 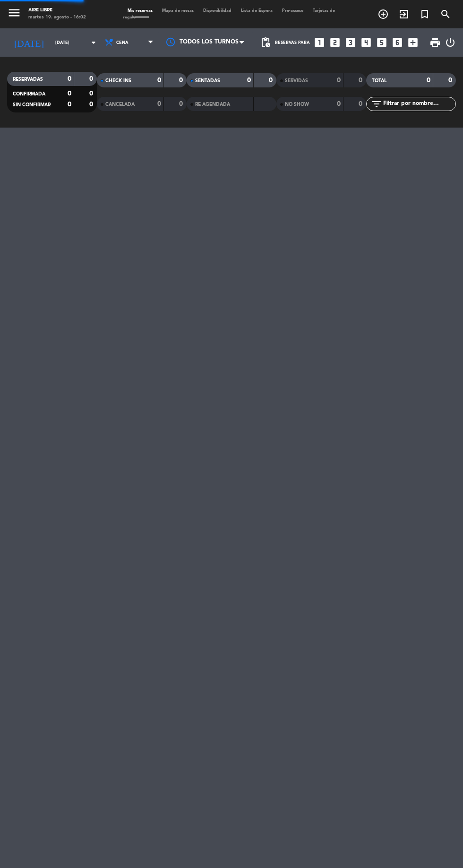 What do you see at coordinates (265, 42) in the screenshot?
I see `span: pending_actions` at bounding box center [265, 42].